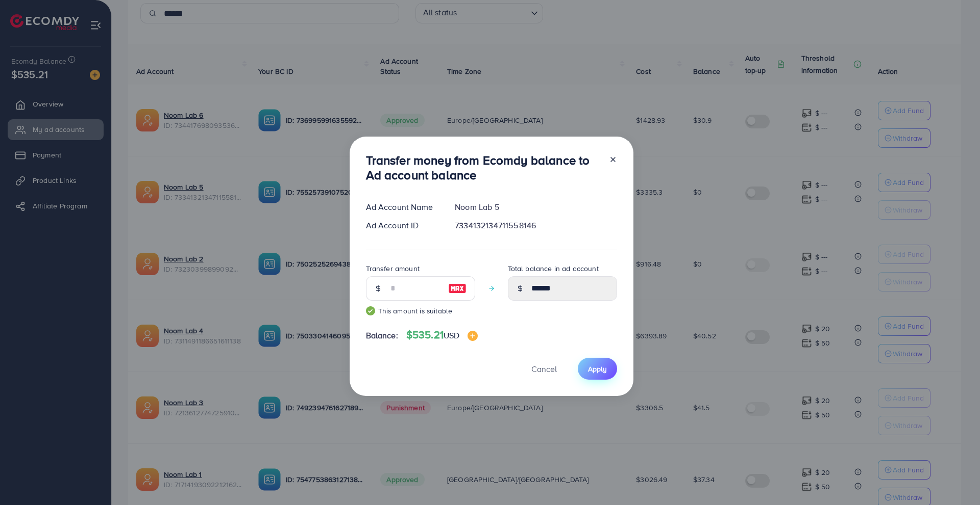 The image size is (980, 505). What do you see at coordinates (442, 335) in the screenshot?
I see `h4: $535.21` at bounding box center [442, 335].